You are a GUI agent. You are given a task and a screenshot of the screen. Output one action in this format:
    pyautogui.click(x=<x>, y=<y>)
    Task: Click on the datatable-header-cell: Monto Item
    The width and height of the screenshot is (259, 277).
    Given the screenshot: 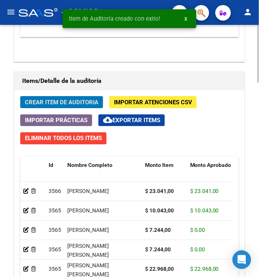 What is the action you would take?
    pyautogui.click(x=164, y=174)
    